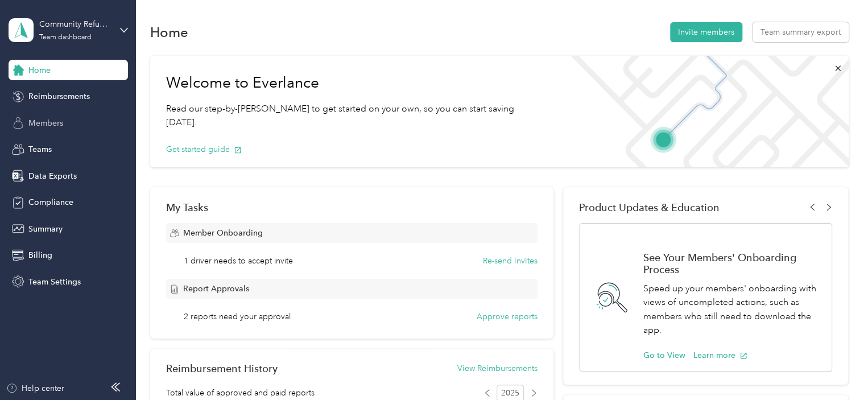 The width and height of the screenshot is (868, 400). Describe the element at coordinates (731, 309) in the screenshot. I see `p: Speed up your members' onboarding with views of uncompleted actions, such as members who still ne...` at that location.